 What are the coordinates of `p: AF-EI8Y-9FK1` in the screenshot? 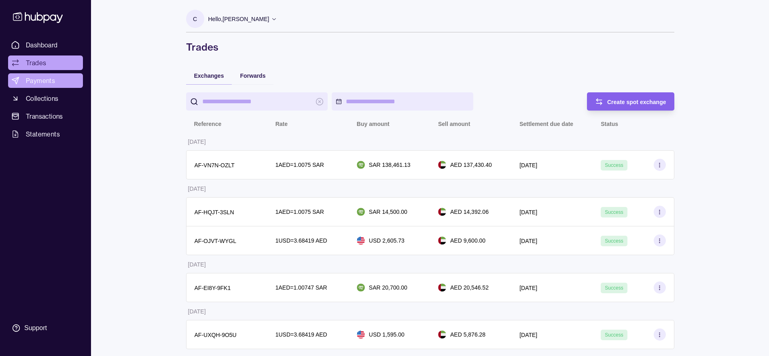 It's located at (213, 288).